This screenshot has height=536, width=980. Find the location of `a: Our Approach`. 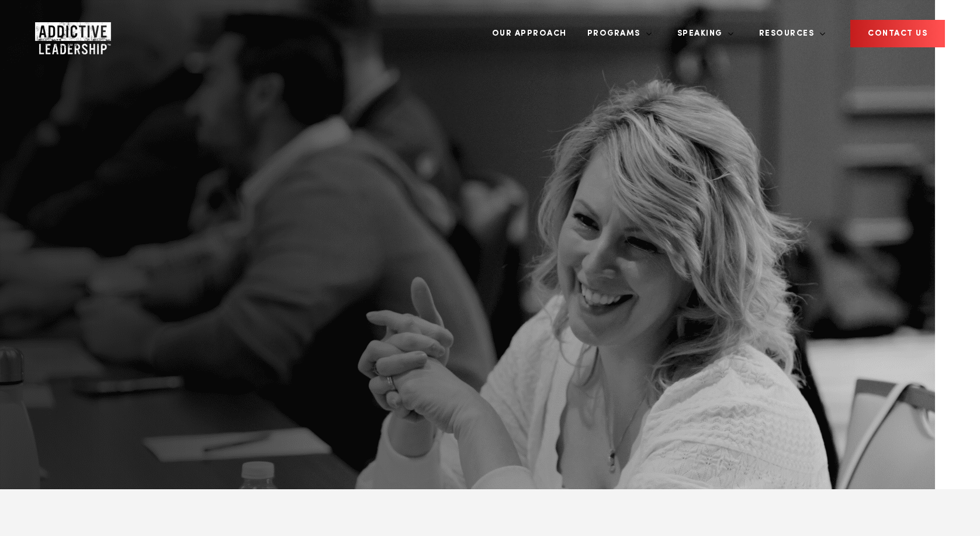

a: Our Approach is located at coordinates (529, 33).